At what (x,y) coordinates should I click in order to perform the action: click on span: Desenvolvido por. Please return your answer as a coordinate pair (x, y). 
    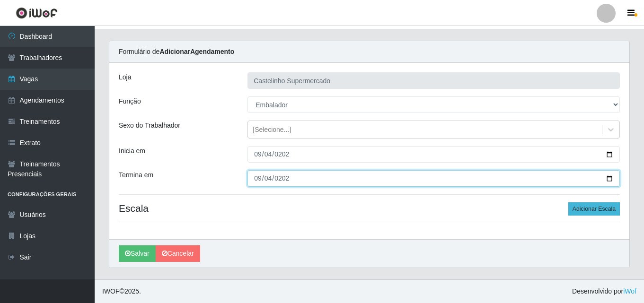
    Looking at the image, I should click on (604, 291).